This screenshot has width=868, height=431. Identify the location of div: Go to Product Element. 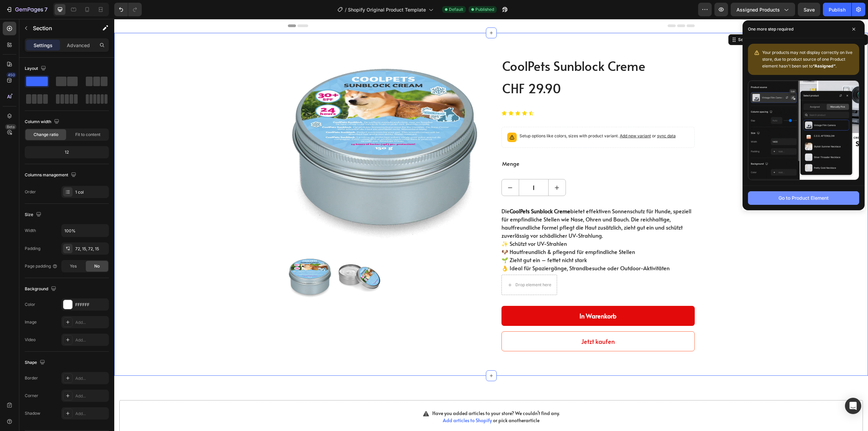
(804, 198).